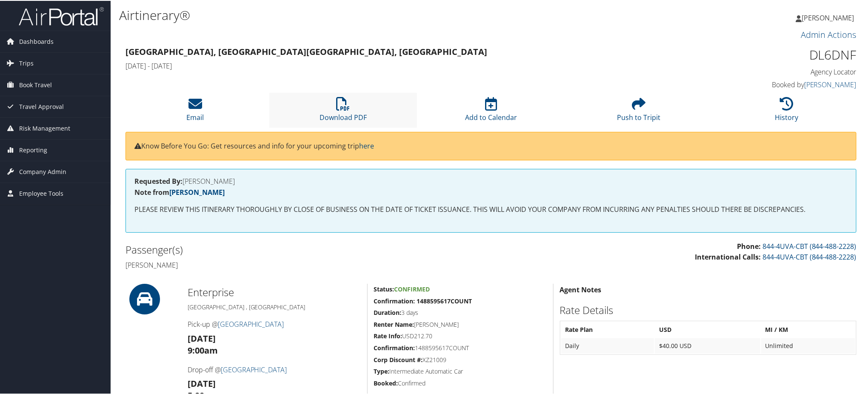  Describe the element at coordinates (708, 345) in the screenshot. I see `td: $40.00 USD` at that location.